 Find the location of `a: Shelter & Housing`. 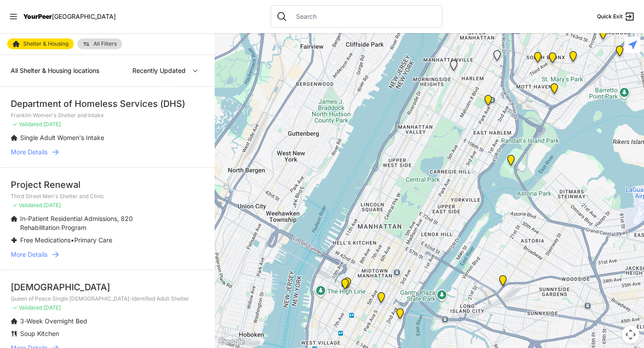

a: Shelter & Housing is located at coordinates (40, 44).